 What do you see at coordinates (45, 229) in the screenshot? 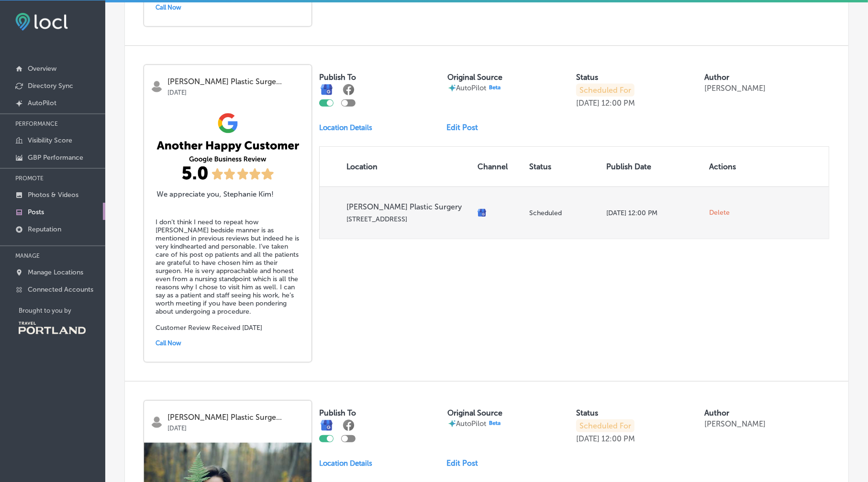
I see `p: Reputation` at bounding box center [45, 229].